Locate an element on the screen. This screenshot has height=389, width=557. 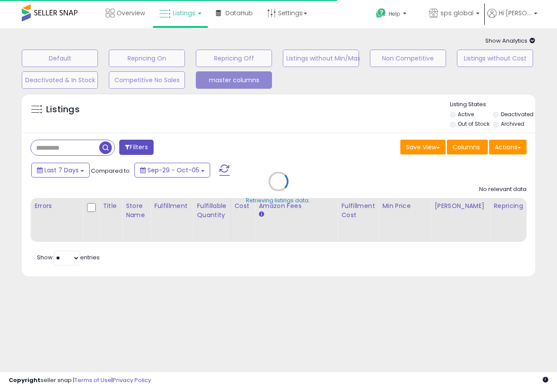
span: DataHub is located at coordinates (239, 13).